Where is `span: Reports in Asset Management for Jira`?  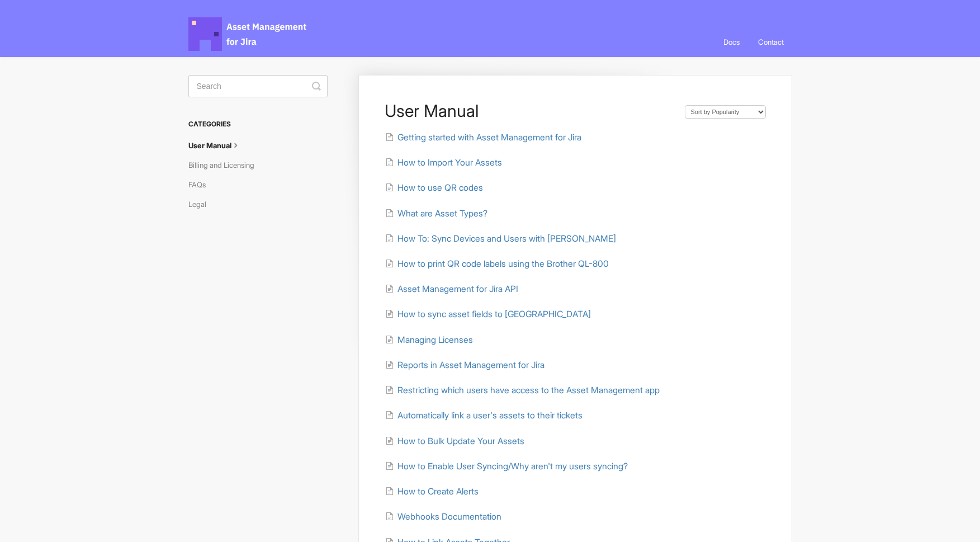 span: Reports in Asset Management for Jira is located at coordinates (471, 365).